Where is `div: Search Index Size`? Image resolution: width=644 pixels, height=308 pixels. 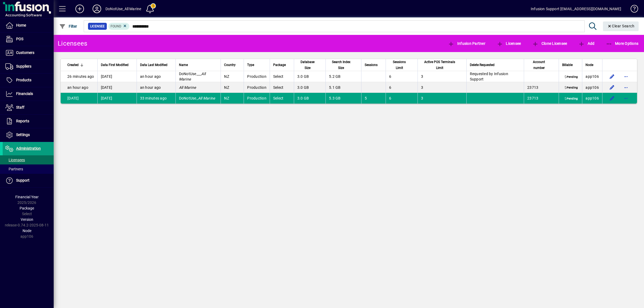 div: Search Index Size is located at coordinates (343, 65).